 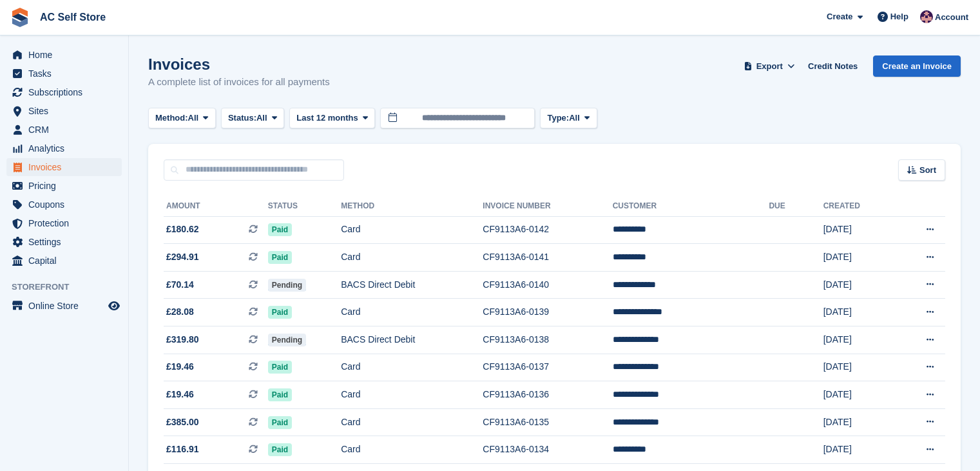 What do you see at coordinates (769, 67) in the screenshot?
I see `span: Export` at bounding box center [769, 67].